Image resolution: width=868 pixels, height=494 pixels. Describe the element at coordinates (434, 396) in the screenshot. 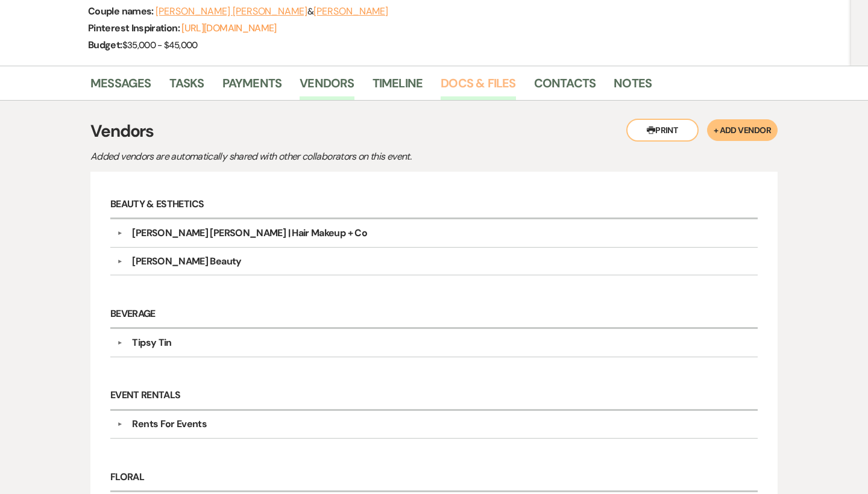

I see `h6: Event Rentals` at that location.